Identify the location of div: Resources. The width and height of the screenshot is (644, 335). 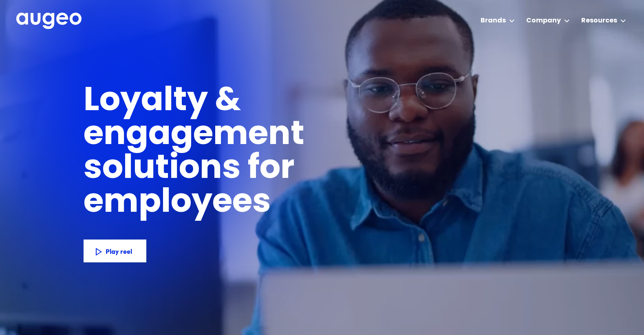
(599, 20).